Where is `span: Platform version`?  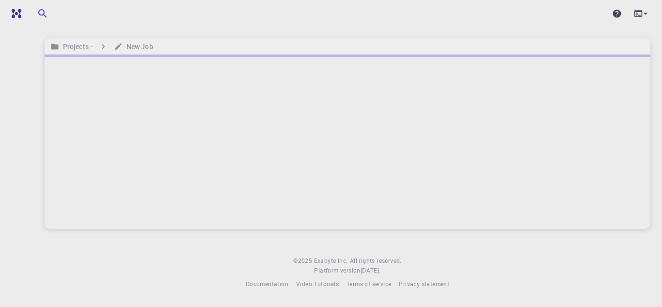
span: Platform version is located at coordinates (337, 271).